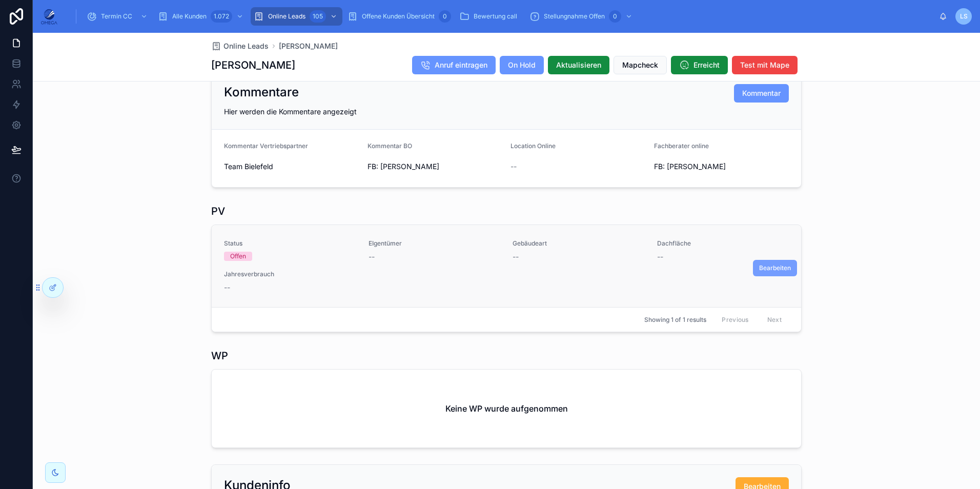 This screenshot has height=489, width=980. What do you see at coordinates (496, 16) in the screenshot?
I see `span: Bewertung call` at bounding box center [496, 16].